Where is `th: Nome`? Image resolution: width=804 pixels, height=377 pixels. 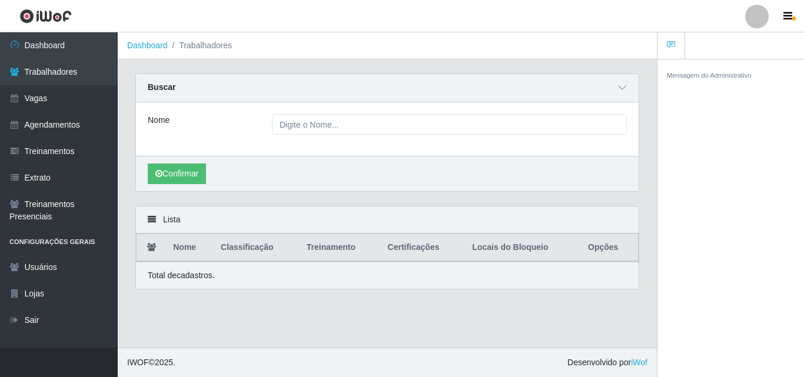 th: Nome is located at coordinates (189, 248).